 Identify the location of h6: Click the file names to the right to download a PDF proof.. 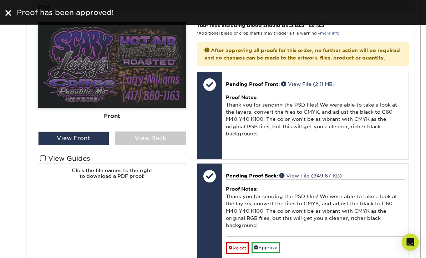
(112, 176).